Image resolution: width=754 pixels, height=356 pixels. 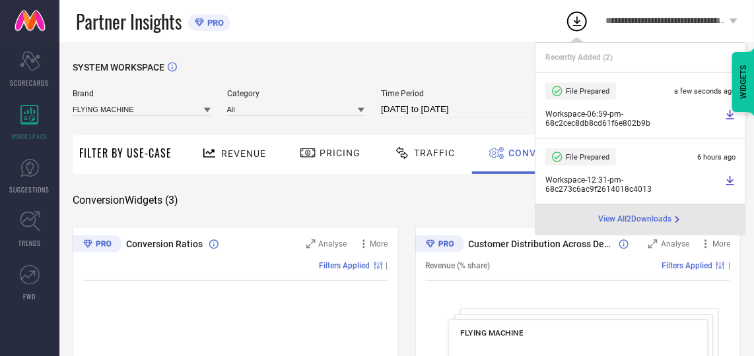 What do you see at coordinates (458, 266) in the screenshot?
I see `span: Revenue (% share)` at bounding box center [458, 266].